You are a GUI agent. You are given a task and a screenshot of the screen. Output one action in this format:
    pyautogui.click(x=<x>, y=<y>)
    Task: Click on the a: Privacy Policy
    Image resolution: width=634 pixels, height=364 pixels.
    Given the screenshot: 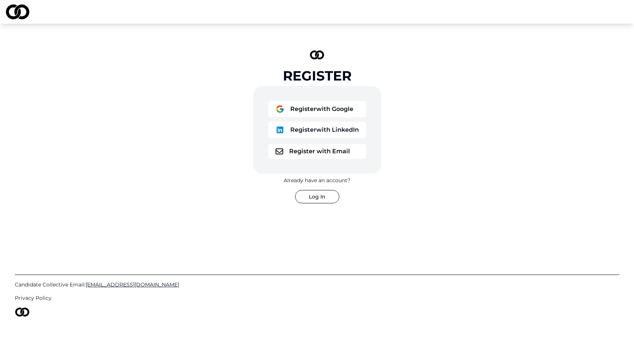 What is the action you would take?
    pyautogui.click(x=317, y=298)
    